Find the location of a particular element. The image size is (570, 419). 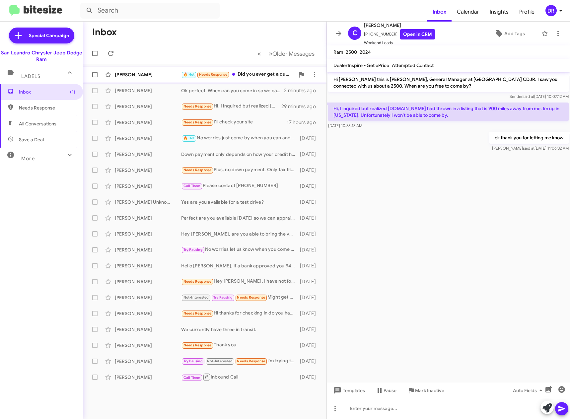

div: We currently have three in transit. is located at coordinates (240, 330).